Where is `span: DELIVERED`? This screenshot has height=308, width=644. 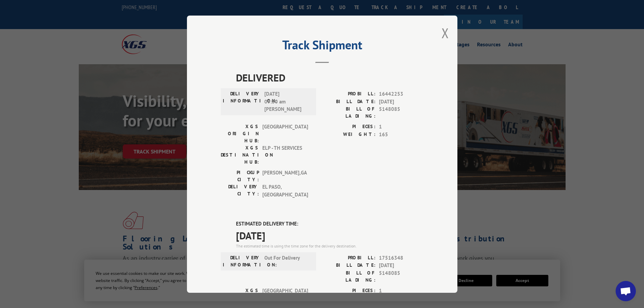 span: DELIVERED is located at coordinates (329, 77).